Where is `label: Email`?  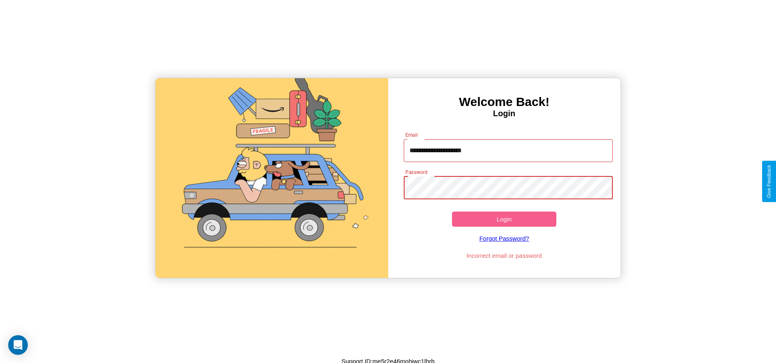 label: Email is located at coordinates (411, 135).